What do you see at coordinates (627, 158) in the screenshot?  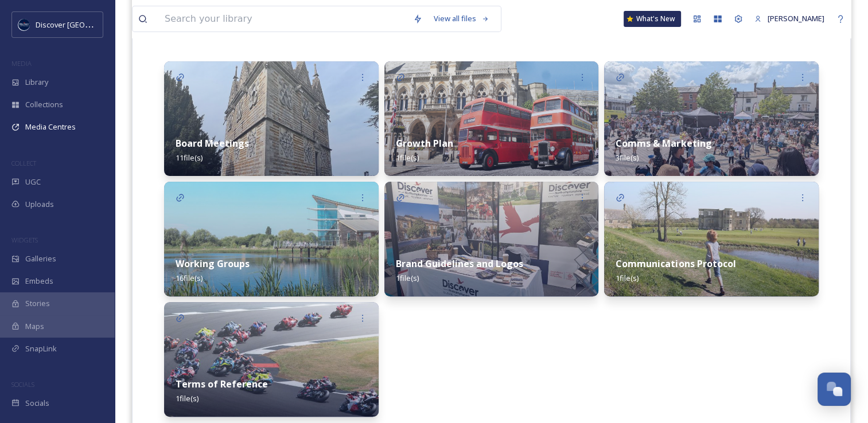 I see `span: 3 file(s)` at bounding box center [627, 158].